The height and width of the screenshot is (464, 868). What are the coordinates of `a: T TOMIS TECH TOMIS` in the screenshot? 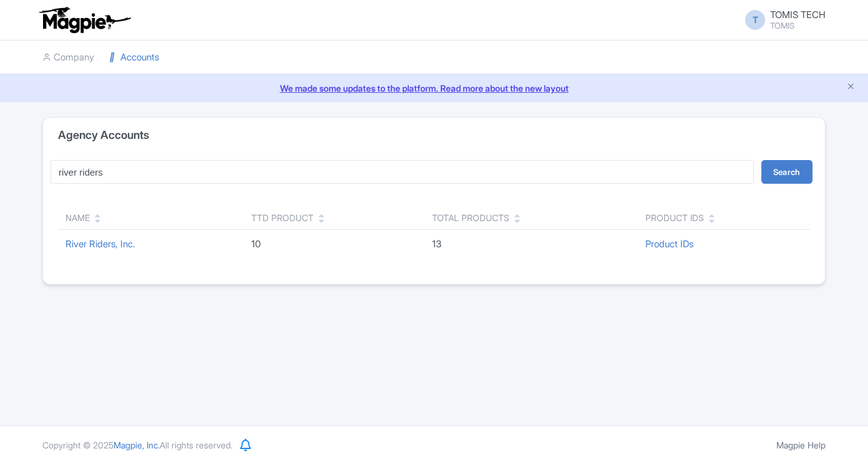 It's located at (781, 20).